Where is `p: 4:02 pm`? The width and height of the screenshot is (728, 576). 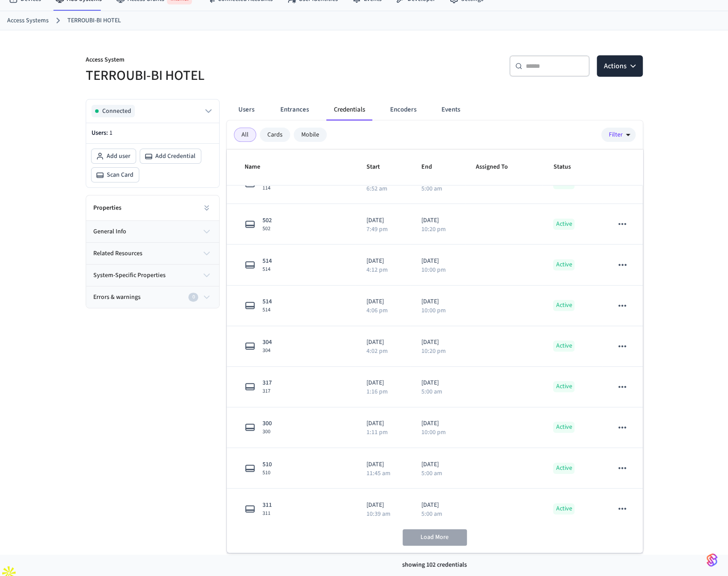 p: 4:02 pm is located at coordinates (377, 351).